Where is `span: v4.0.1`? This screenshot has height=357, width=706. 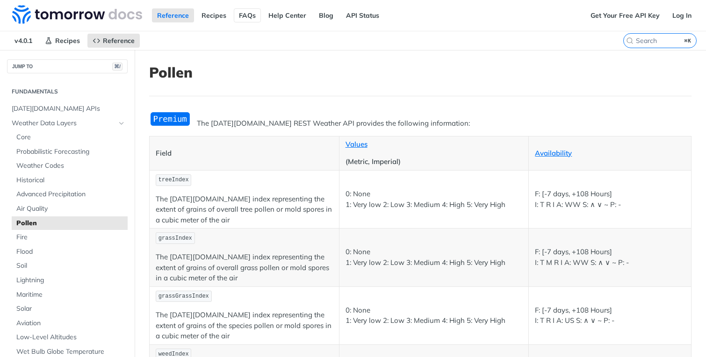 span: v4.0.1 is located at coordinates (23, 41).